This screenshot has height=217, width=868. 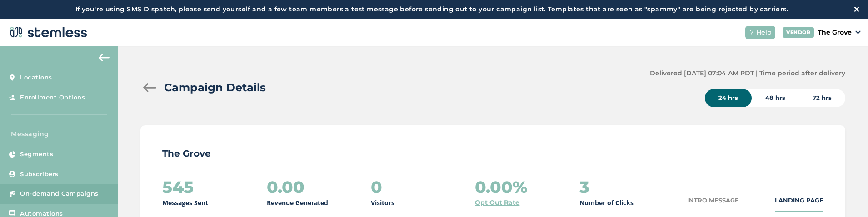 What do you see at coordinates (606, 202) in the screenshot?
I see `p: Number of Clicks` at bounding box center [606, 202].